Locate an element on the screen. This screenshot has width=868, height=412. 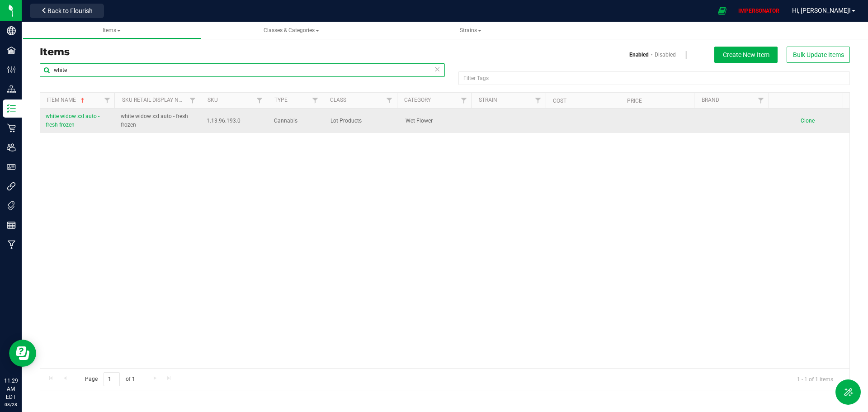
span: Wet Flower is located at coordinates (438, 121).